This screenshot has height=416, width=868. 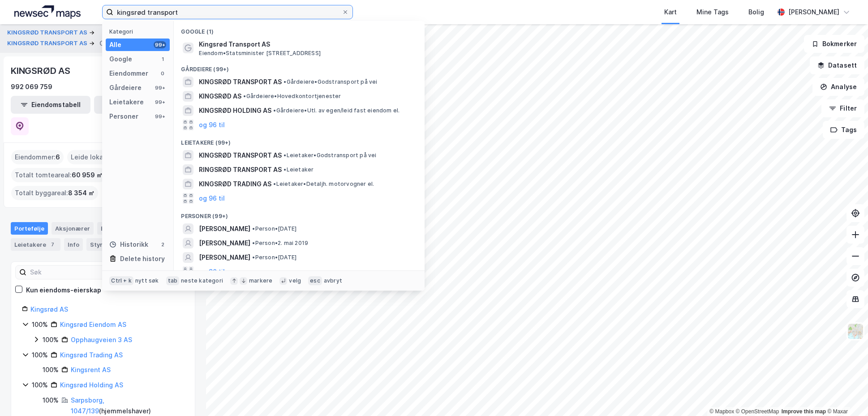 I want to click on div: Google, so click(x=120, y=59).